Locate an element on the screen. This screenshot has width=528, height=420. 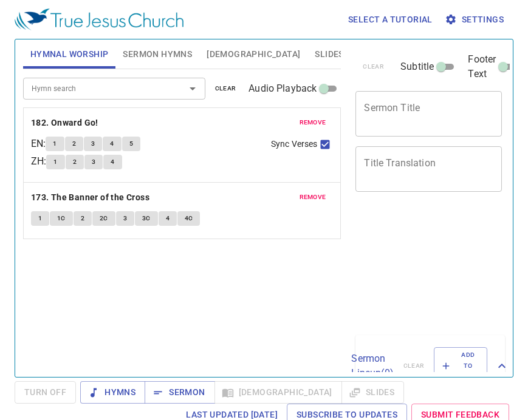
button: 4C is located at coordinates (189, 219).